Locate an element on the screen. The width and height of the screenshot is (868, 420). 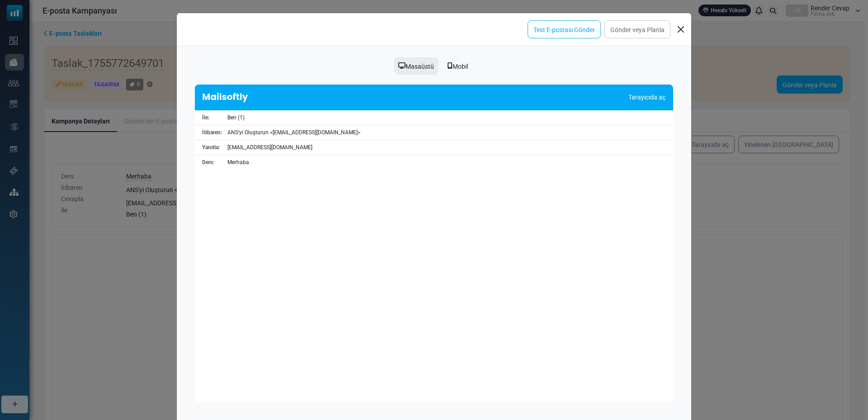
font: Ders: is located at coordinates (208, 162).